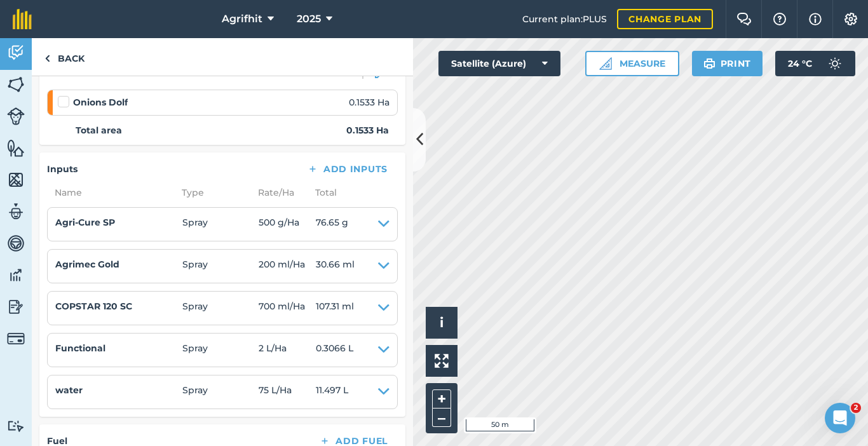 The width and height of the screenshot is (868, 446). Describe the element at coordinates (665, 19) in the screenshot. I see `a: Change plan` at that location.